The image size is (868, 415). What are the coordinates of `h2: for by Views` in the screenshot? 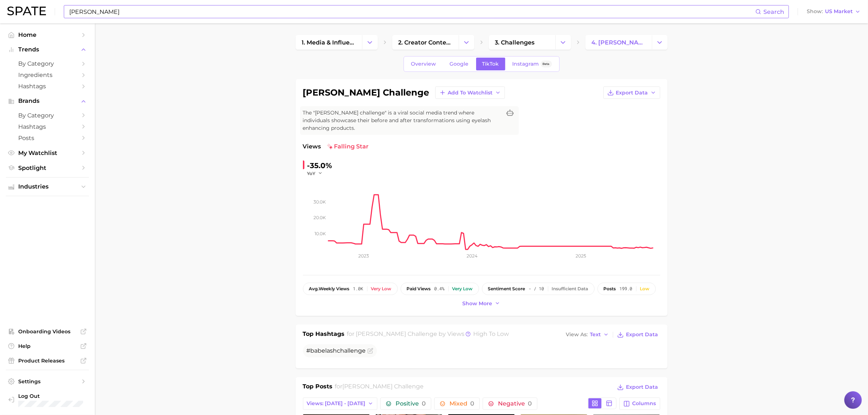 It's located at (427, 335).